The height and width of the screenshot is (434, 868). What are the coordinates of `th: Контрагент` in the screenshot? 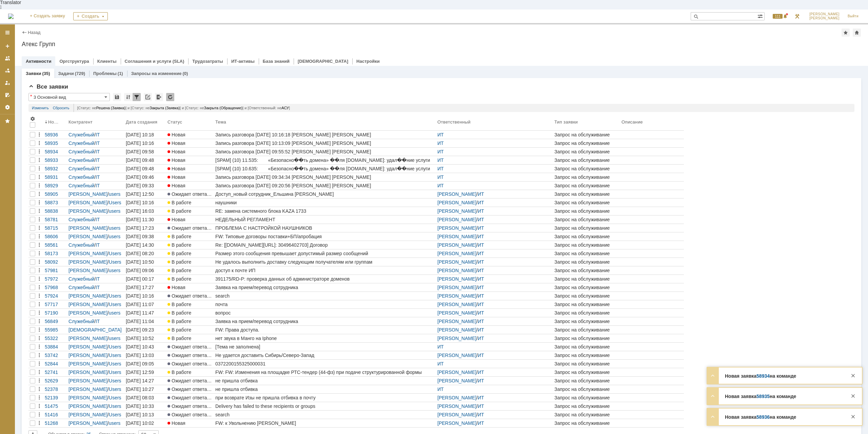 It's located at (96, 122).